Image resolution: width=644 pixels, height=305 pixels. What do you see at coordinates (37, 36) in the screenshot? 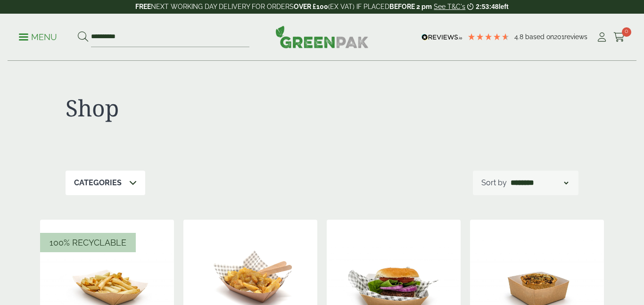
I see `a: Menu` at bounding box center [37, 36].